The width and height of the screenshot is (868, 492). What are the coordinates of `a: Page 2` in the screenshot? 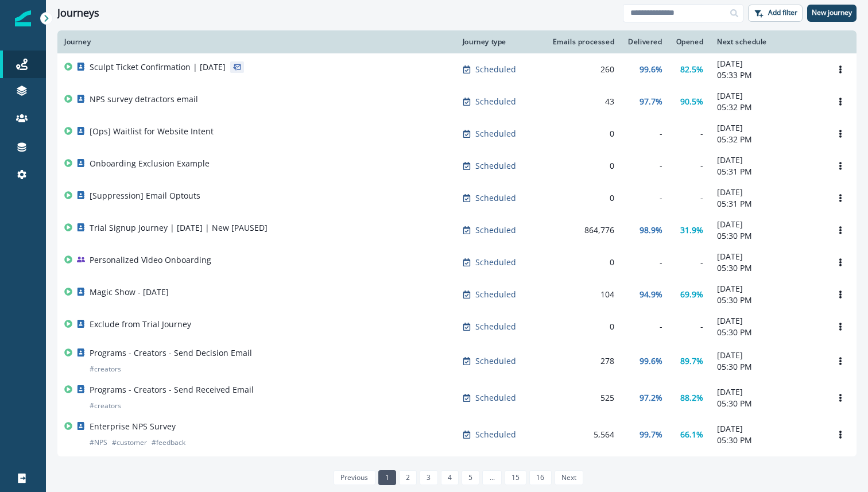 It's located at (408, 478).